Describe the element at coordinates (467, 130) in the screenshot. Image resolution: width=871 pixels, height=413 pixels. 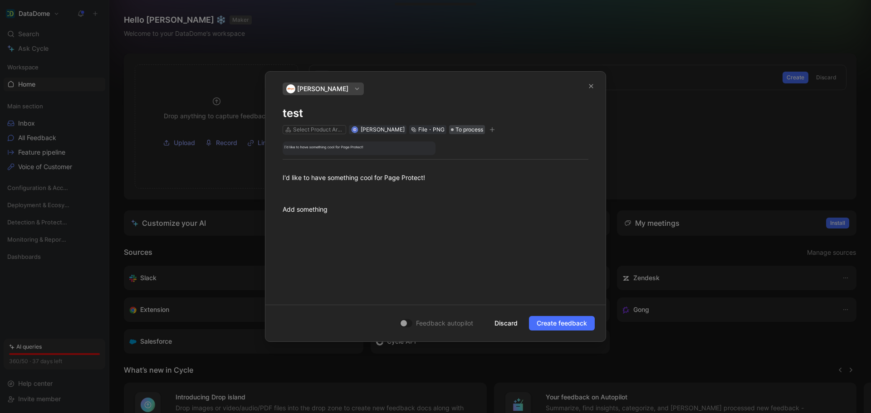
I see `div: To process` at that location.